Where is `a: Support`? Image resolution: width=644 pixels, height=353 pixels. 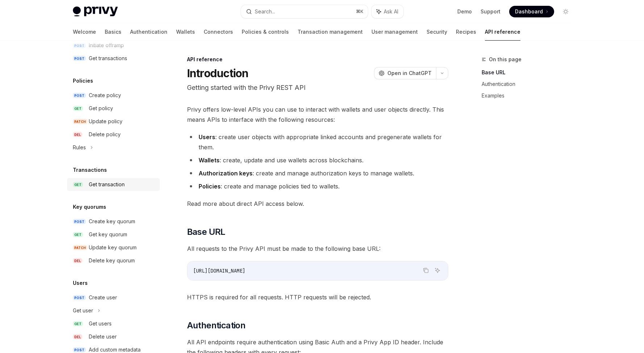
a: Support is located at coordinates (490, 12).